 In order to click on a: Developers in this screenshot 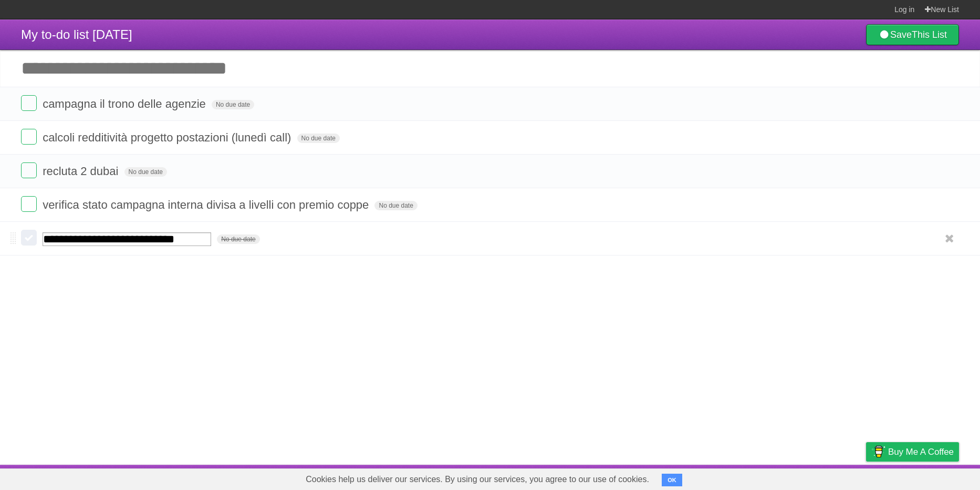, I will do `click(782, 477)`.